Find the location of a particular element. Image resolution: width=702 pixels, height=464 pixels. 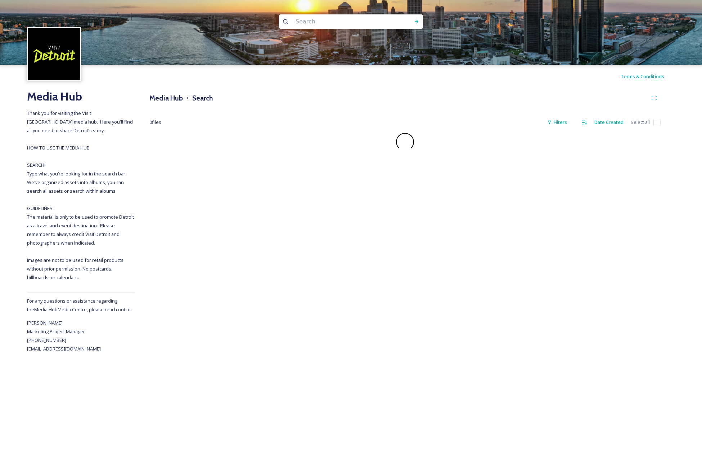

span: 0 file s is located at coordinates (155, 122).